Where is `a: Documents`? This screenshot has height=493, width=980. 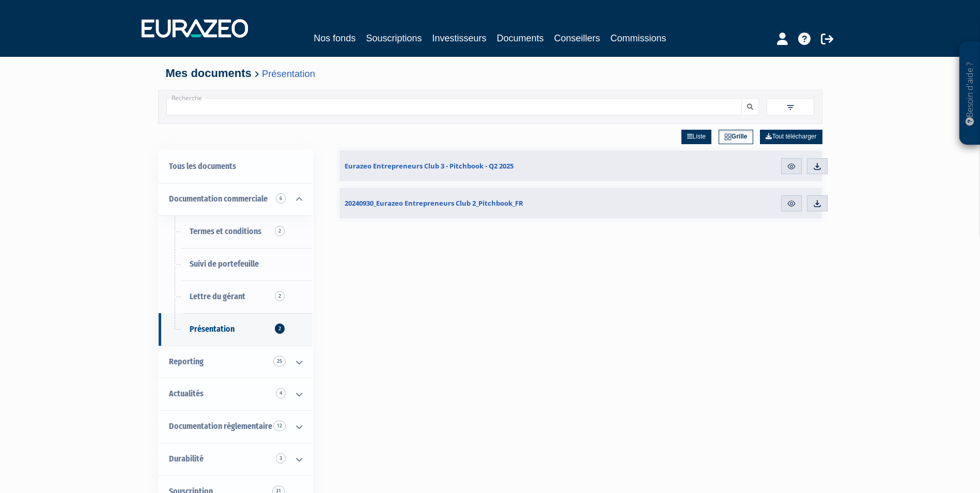
a: Documents is located at coordinates (520, 39).